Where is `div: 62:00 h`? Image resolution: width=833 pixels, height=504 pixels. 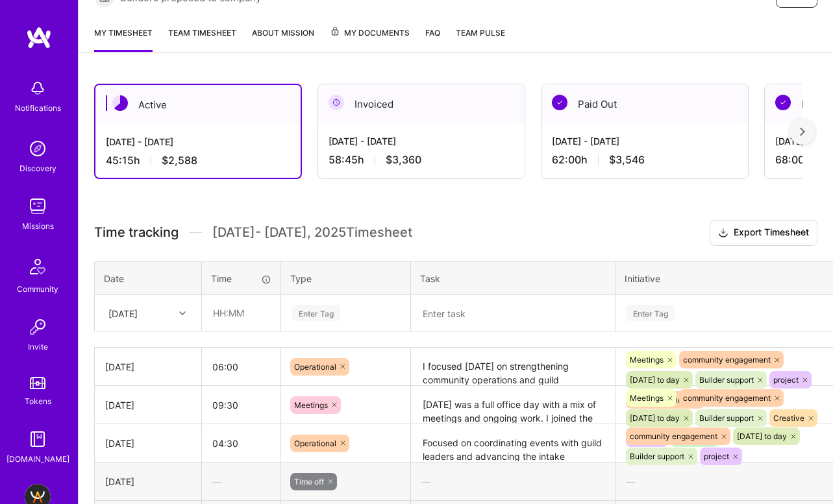
div: 62:00 h is located at coordinates (644, 160).